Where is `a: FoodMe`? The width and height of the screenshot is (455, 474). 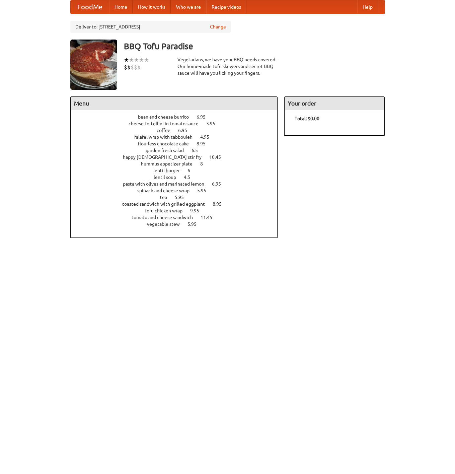 a: FoodMe is located at coordinates (90, 7).